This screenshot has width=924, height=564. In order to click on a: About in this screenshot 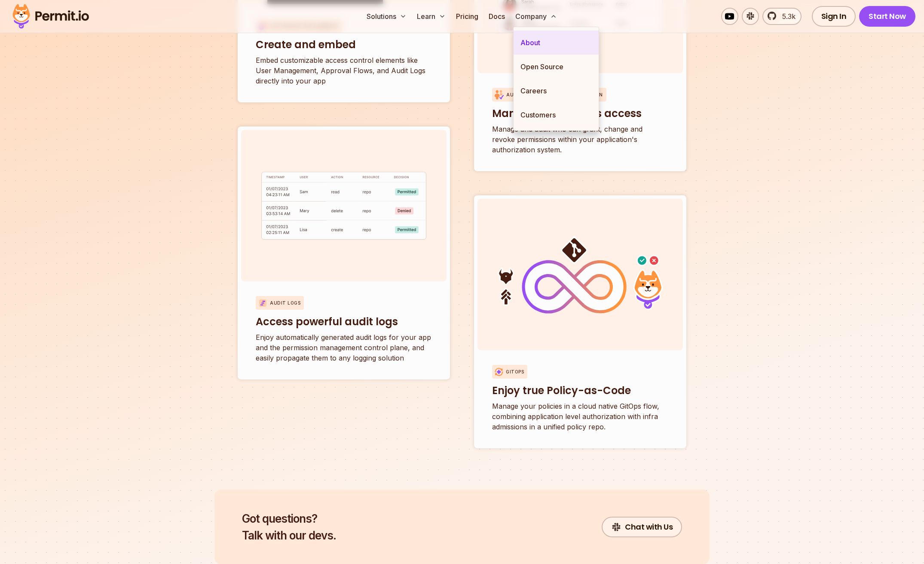, I will do `click(556, 42)`.